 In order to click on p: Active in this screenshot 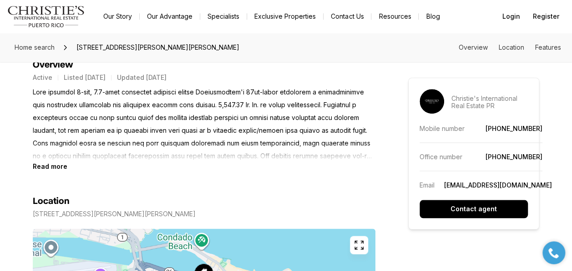, I will do `click(42, 77)`.